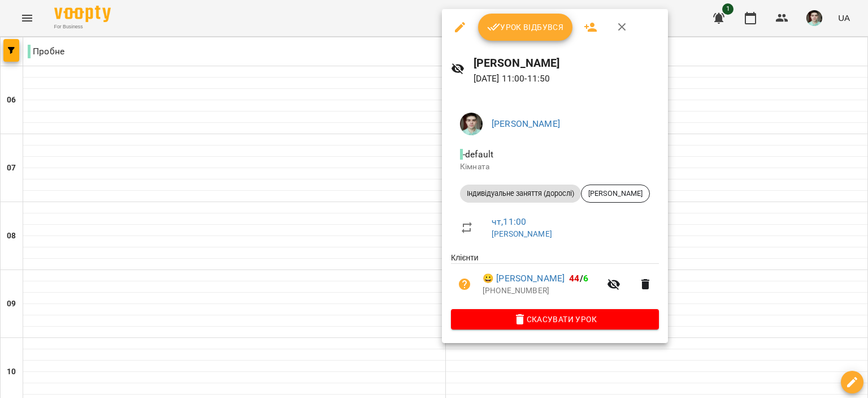 The width and height of the screenshot is (868, 398). I want to click on span: - default, so click(477, 154).